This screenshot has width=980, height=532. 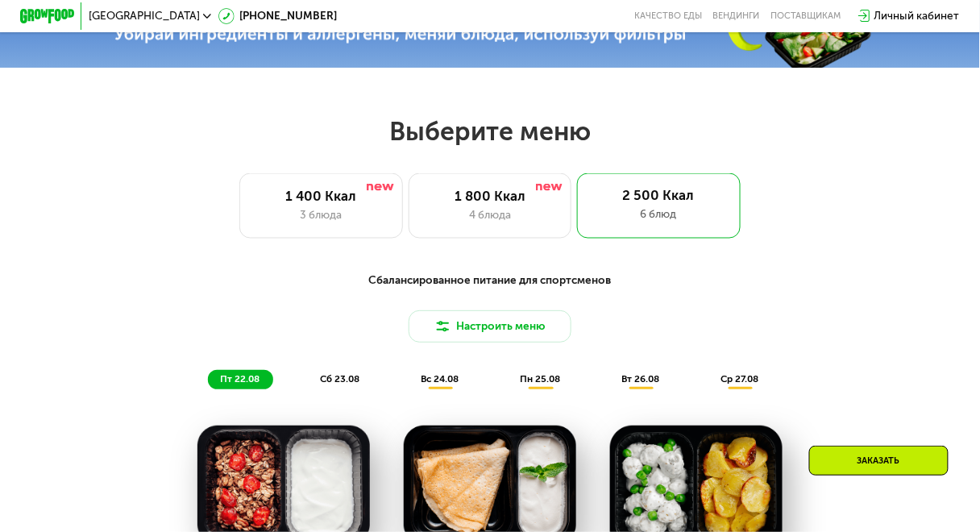 I want to click on div: 3 блюда, so click(x=321, y=216).